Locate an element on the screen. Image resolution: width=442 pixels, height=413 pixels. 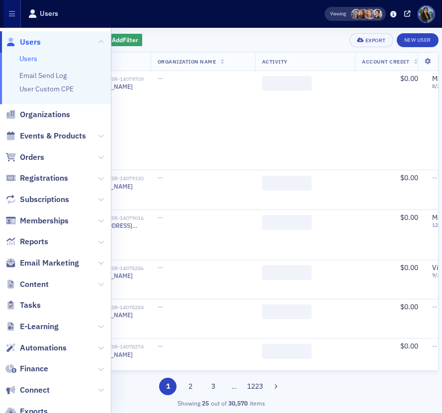
span: Account Credit is located at coordinates (385, 62).